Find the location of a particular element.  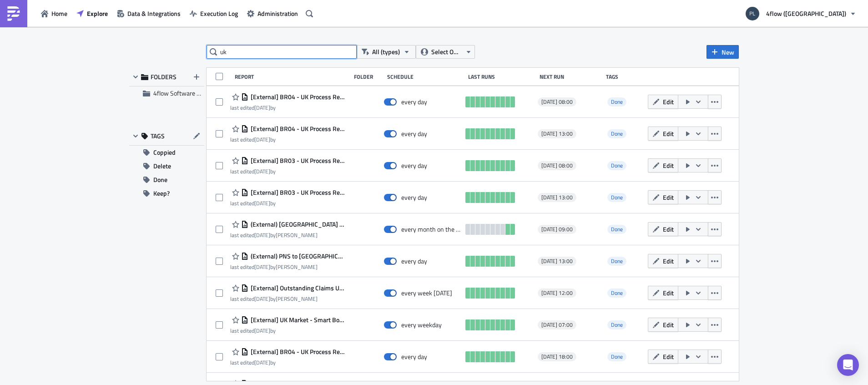

time: 2025-08-05T09:13:29Z is located at coordinates (262, 107).